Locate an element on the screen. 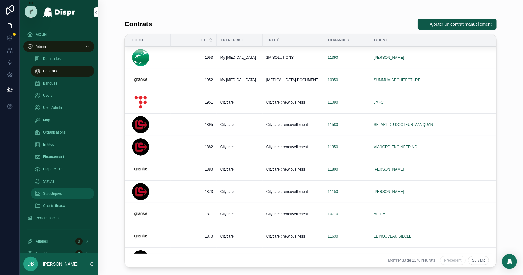  a: 1873 is located at coordinates (194, 192).